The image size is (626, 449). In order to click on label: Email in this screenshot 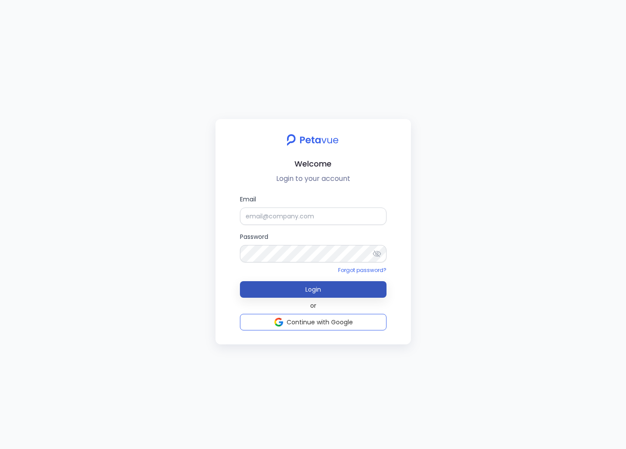, I will do `click(313, 210)`.